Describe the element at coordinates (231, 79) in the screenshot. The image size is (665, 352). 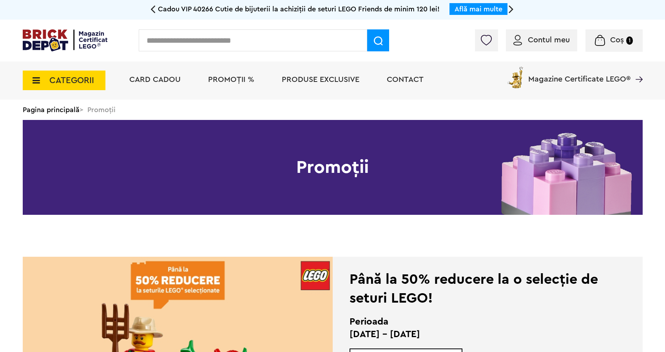
I see `a: PROMOȚII %` at that location.